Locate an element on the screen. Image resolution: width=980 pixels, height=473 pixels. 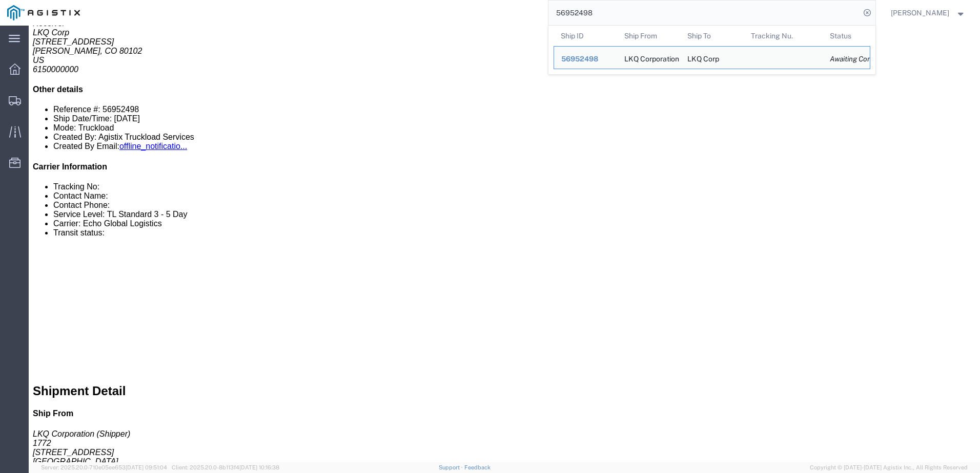
span: Nathan Seeley is located at coordinates (920, 13).